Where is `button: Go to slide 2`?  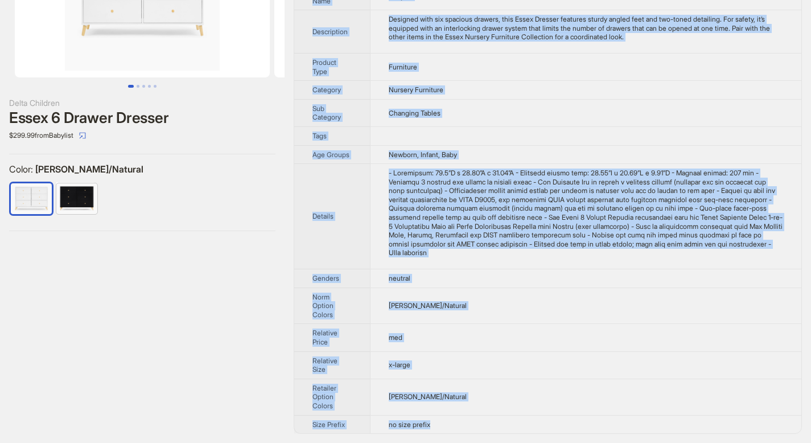
button: Go to slide 2 is located at coordinates (138, 86).